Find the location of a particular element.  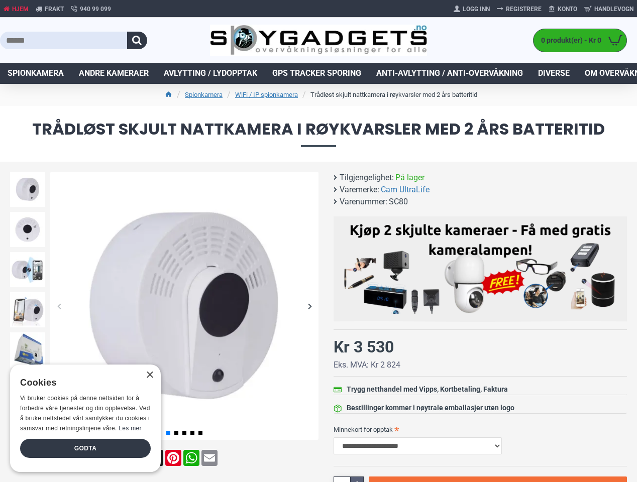

a: Email is located at coordinates (210, 458).